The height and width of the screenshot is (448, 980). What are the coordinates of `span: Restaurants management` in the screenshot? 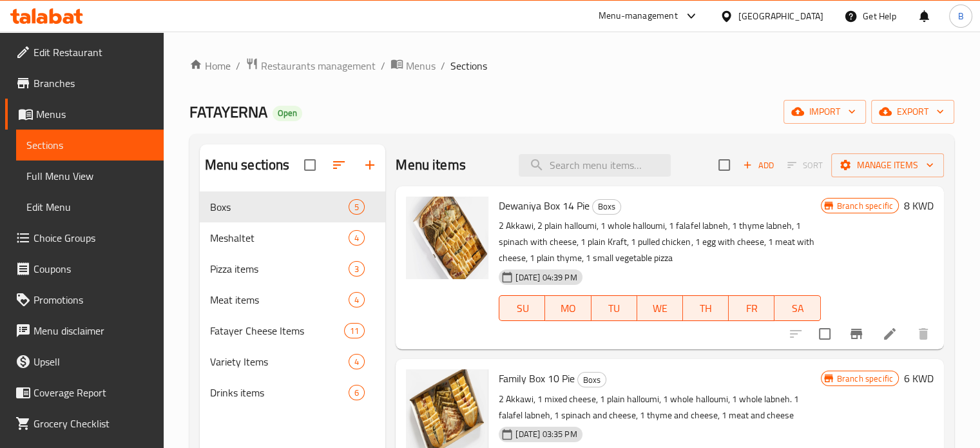 It's located at (318, 66).